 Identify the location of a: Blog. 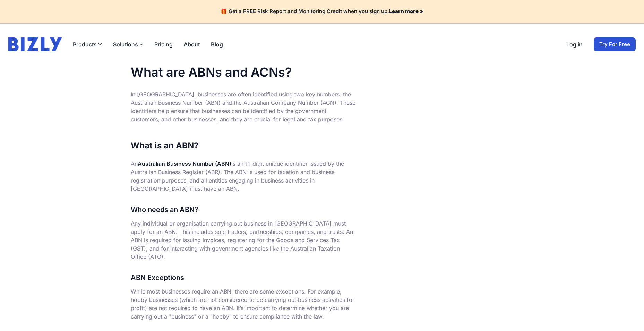
(217, 44).